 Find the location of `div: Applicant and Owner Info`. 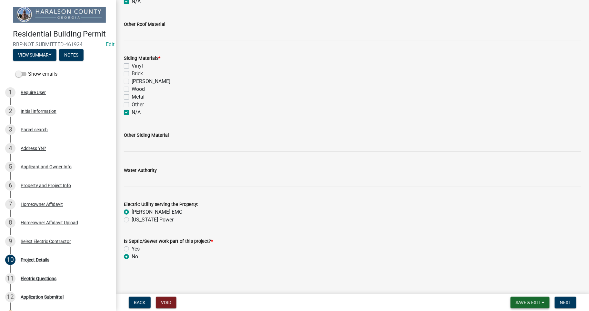

div: Applicant and Owner Info is located at coordinates (46, 167).